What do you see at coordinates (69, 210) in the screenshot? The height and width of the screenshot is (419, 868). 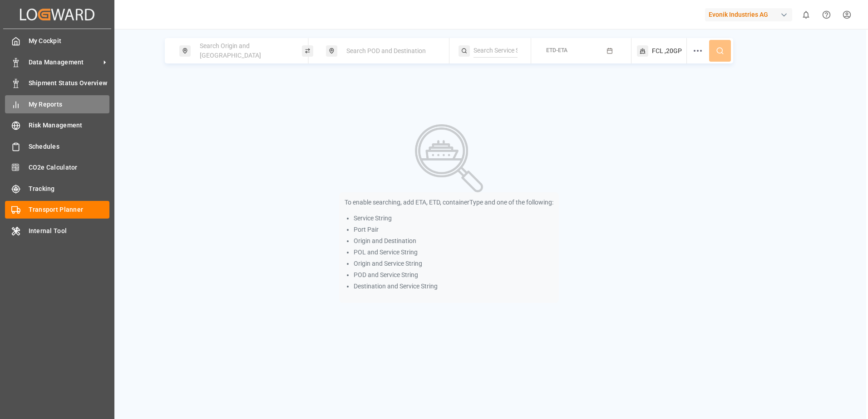 I see `span: Transport Planner` at bounding box center [69, 210].